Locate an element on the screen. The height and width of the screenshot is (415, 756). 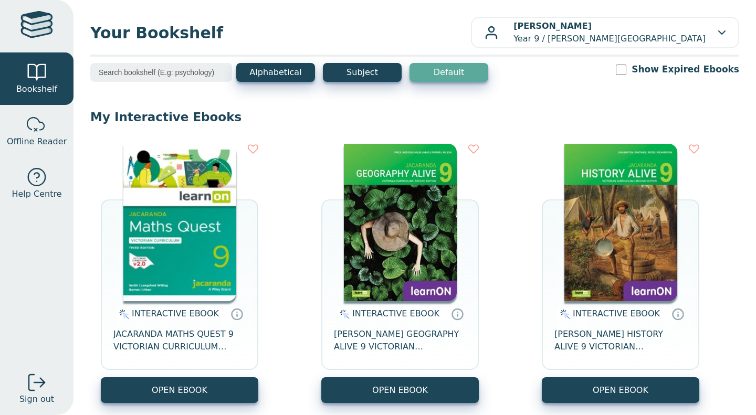
span: Bookshelf is located at coordinates (37, 89).